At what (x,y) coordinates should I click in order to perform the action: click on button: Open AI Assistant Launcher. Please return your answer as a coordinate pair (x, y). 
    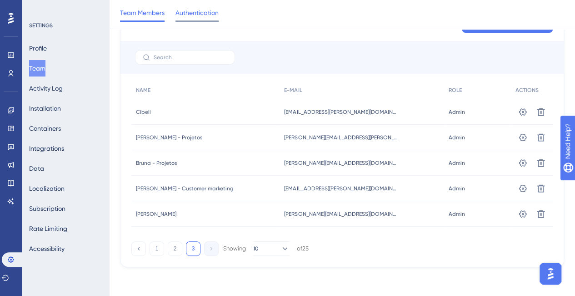
    Looking at the image, I should click on (14, 14).